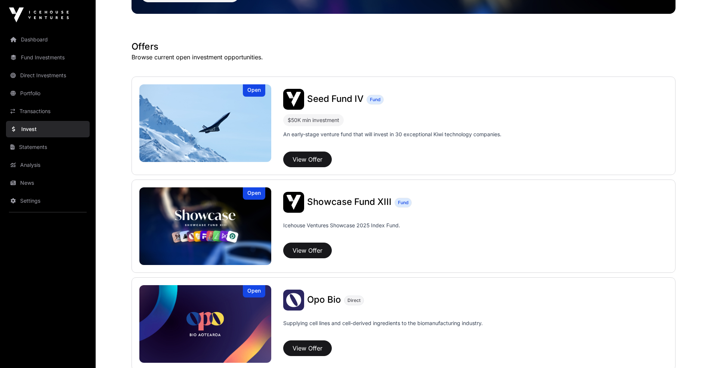  I want to click on a: Portfolio, so click(48, 93).